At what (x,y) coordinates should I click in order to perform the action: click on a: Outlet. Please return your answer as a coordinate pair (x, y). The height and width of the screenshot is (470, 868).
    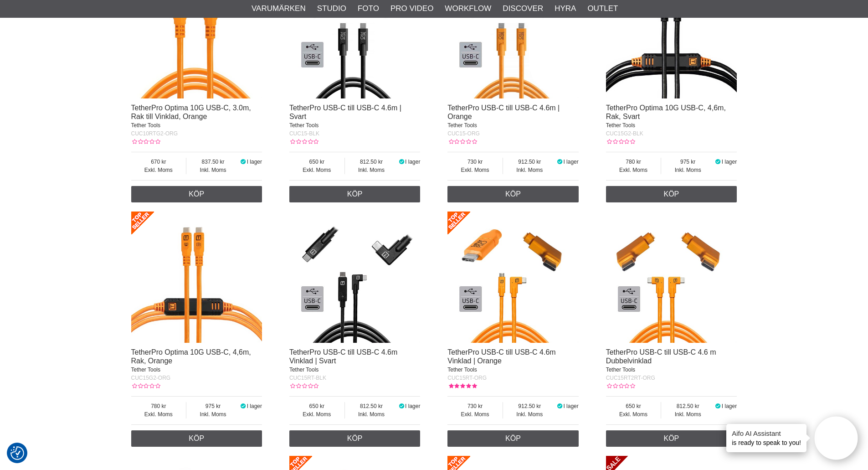
    Looking at the image, I should click on (602, 9).